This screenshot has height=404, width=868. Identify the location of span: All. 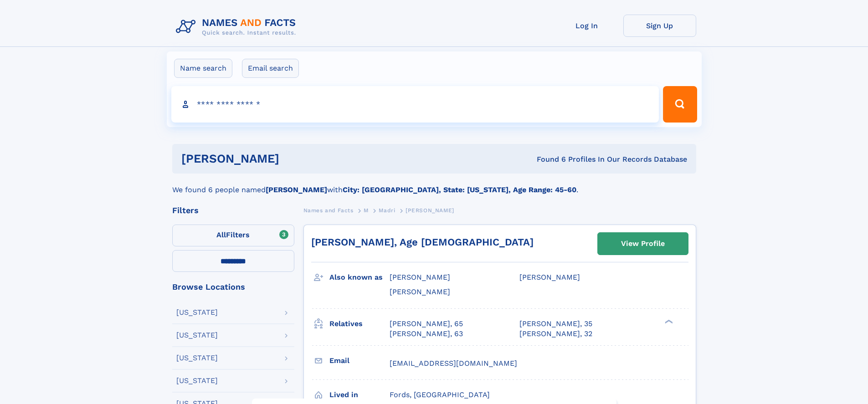
(221, 235).